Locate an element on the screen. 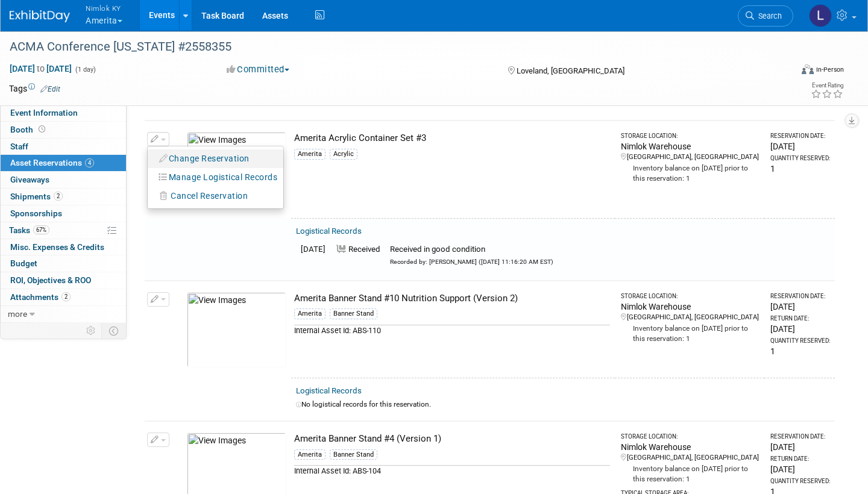 Image resolution: width=868 pixels, height=494 pixels. div: No logistical records for this reservation. is located at coordinates (563, 405).